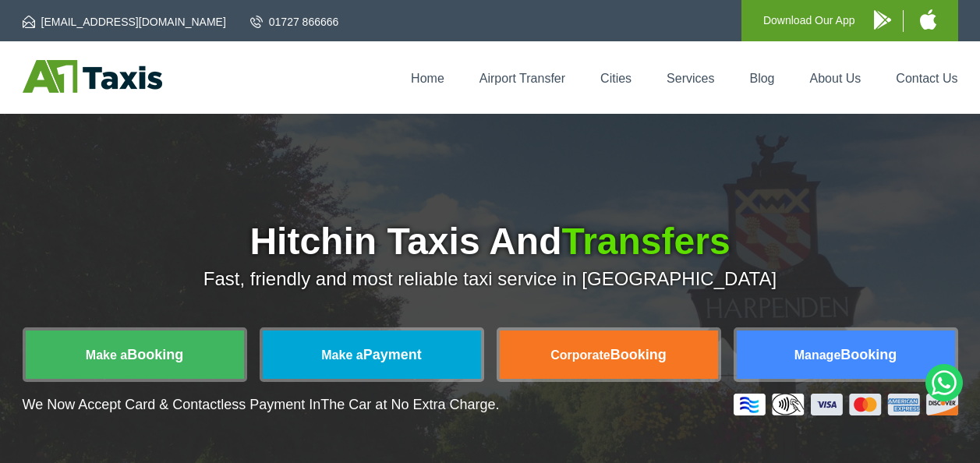 This screenshot has height=463, width=980. Describe the element at coordinates (690, 77) in the screenshot. I see `a: Services` at that location.